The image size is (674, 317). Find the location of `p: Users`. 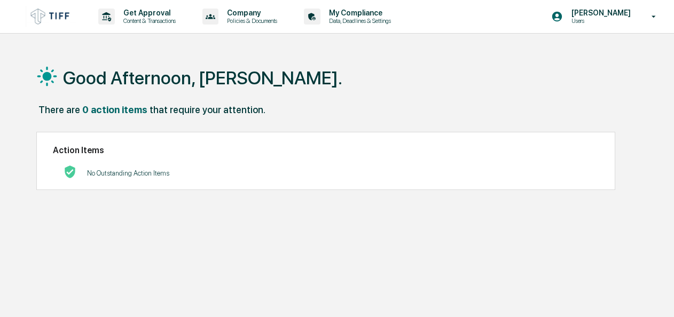

p: Users is located at coordinates (599, 21).